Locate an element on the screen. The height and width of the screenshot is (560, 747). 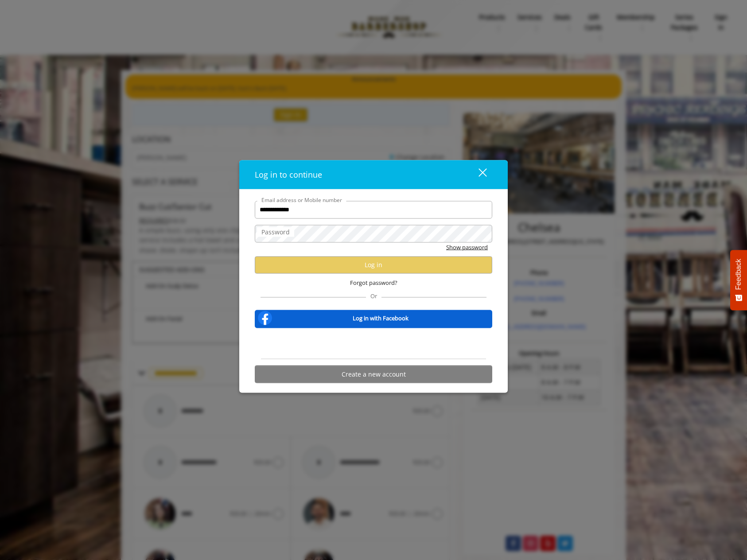
div: close dialog is located at coordinates (478, 175).